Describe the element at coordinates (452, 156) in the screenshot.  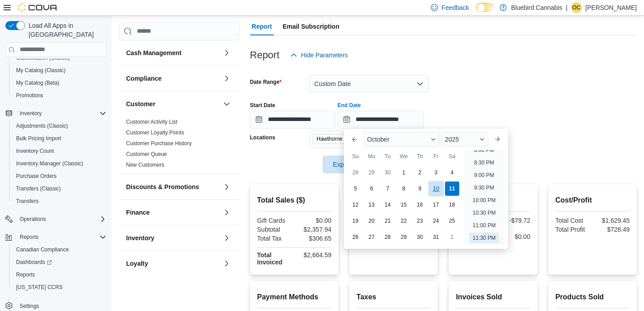
I see `div: Sa` at that location.